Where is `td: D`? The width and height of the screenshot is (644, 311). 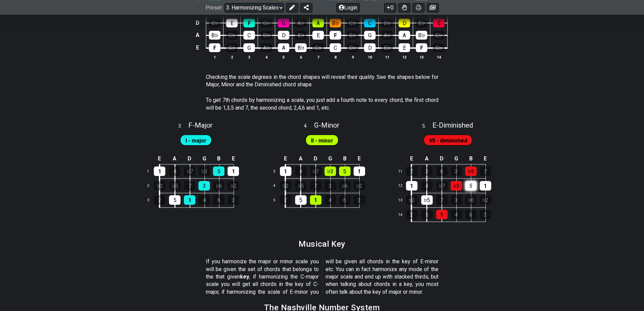 td: D is located at coordinates (442, 158).